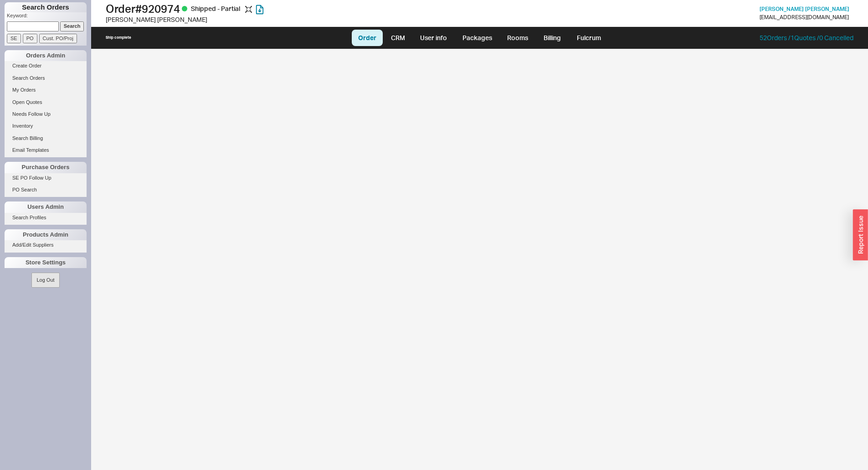 Image resolution: width=868 pixels, height=470 pixels. I want to click on a: PO Search, so click(46, 189).